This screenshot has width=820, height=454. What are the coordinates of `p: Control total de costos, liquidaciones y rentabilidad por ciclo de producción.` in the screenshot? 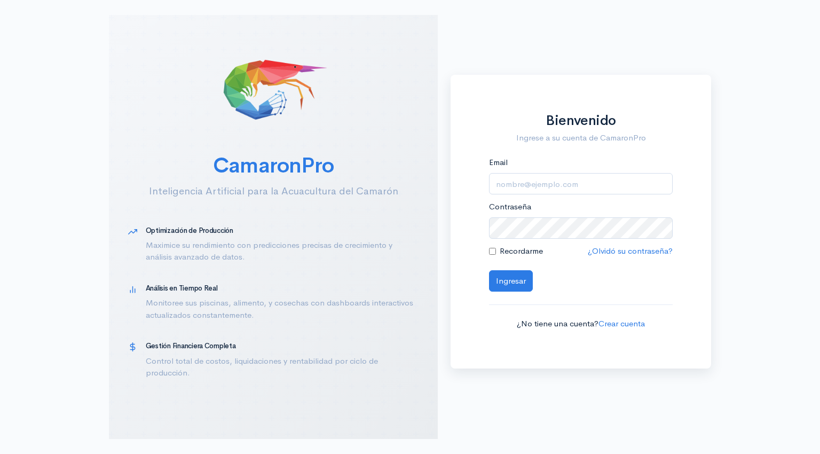 It's located at (282, 367).